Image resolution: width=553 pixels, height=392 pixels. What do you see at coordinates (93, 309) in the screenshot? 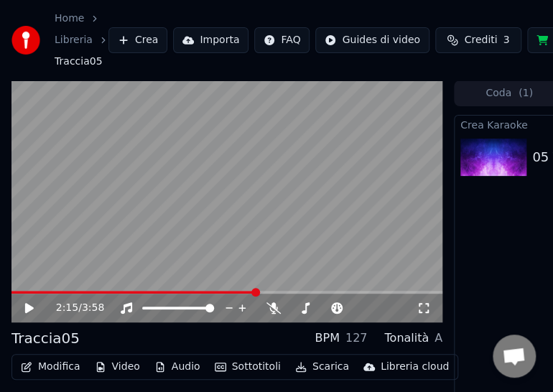
I see `span: 3:58` at bounding box center [93, 309].